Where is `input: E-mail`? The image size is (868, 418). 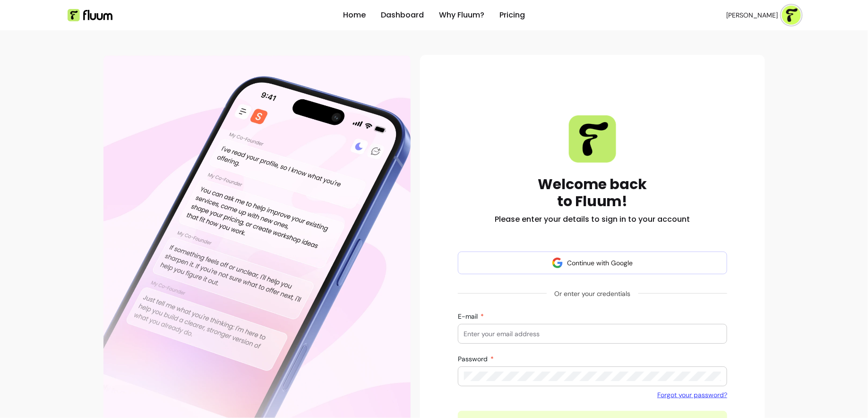
input: E-mail is located at coordinates (592, 334).